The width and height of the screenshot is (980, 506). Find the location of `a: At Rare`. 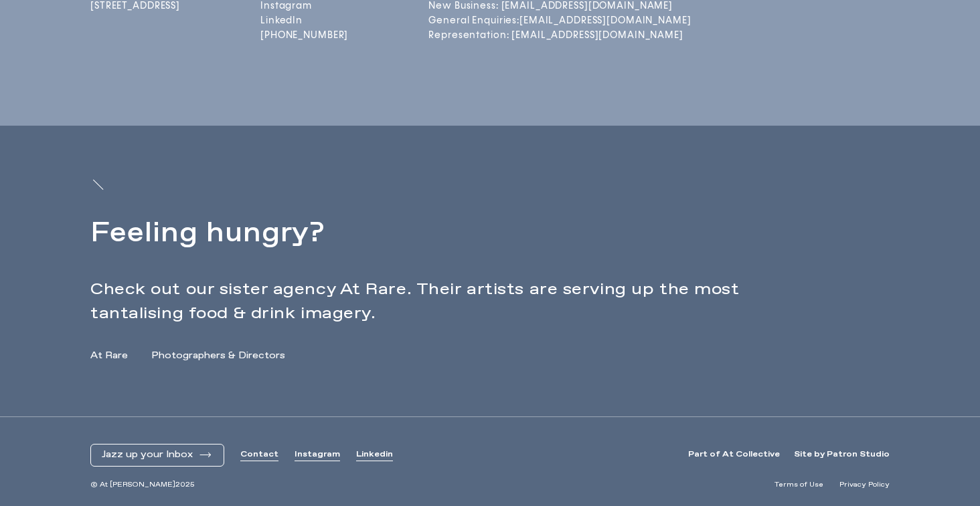

a: At Rare is located at coordinates (109, 355).